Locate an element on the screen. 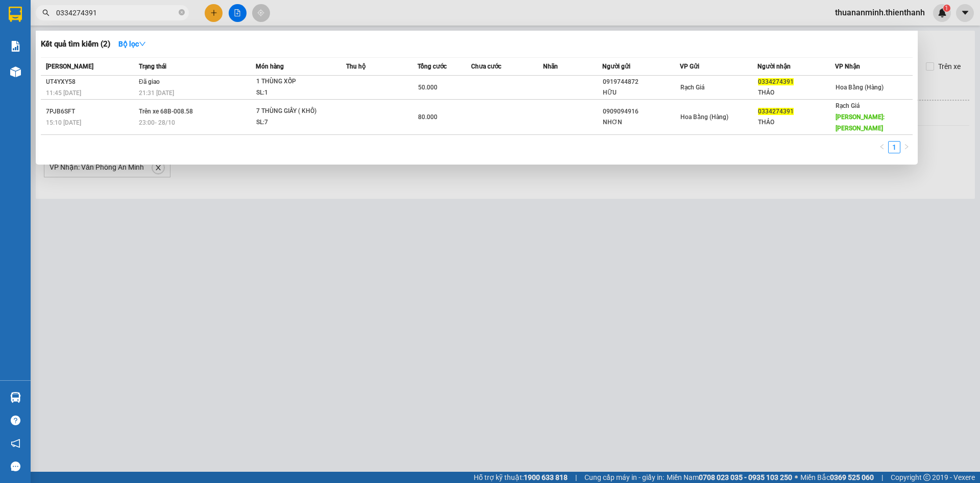 The height and width of the screenshot is (483, 980). strong: Bộ lọc is located at coordinates (132, 44).